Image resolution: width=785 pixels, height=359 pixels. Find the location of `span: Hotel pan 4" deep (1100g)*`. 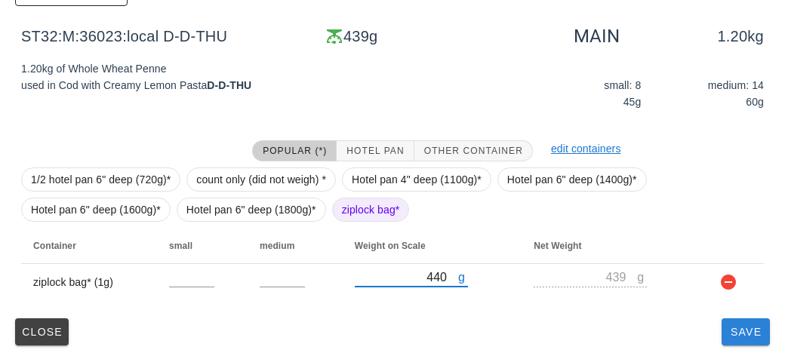

span: Hotel pan 4" deep (1100g)* is located at coordinates (417, 180).